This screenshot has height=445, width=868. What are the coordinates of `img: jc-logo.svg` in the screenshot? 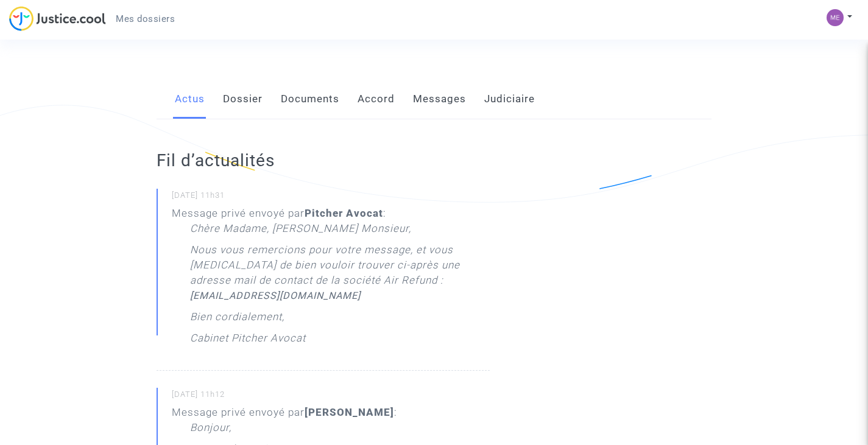 It's located at (57, 18).